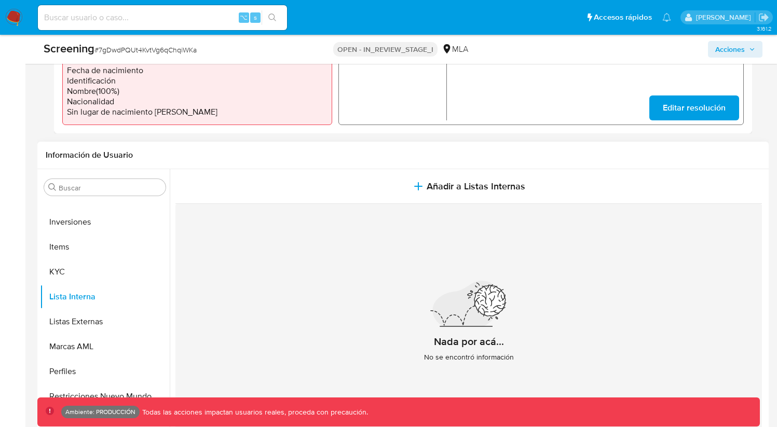 The height and width of the screenshot is (427, 777). Describe the element at coordinates (69, 48) in the screenshot. I see `b: Screening` at that location.